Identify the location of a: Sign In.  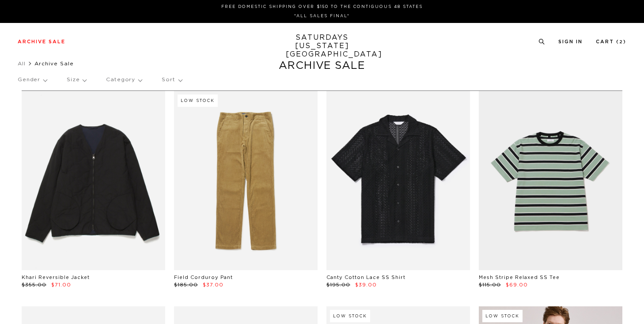
(570, 41).